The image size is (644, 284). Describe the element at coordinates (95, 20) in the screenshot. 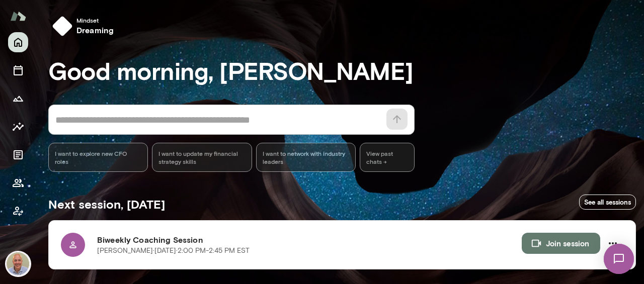

I see `span: Mindset` at that location.